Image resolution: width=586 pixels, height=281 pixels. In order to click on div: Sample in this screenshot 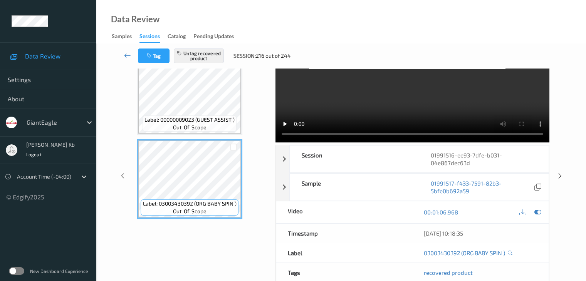, I will do `click(354, 187)`.